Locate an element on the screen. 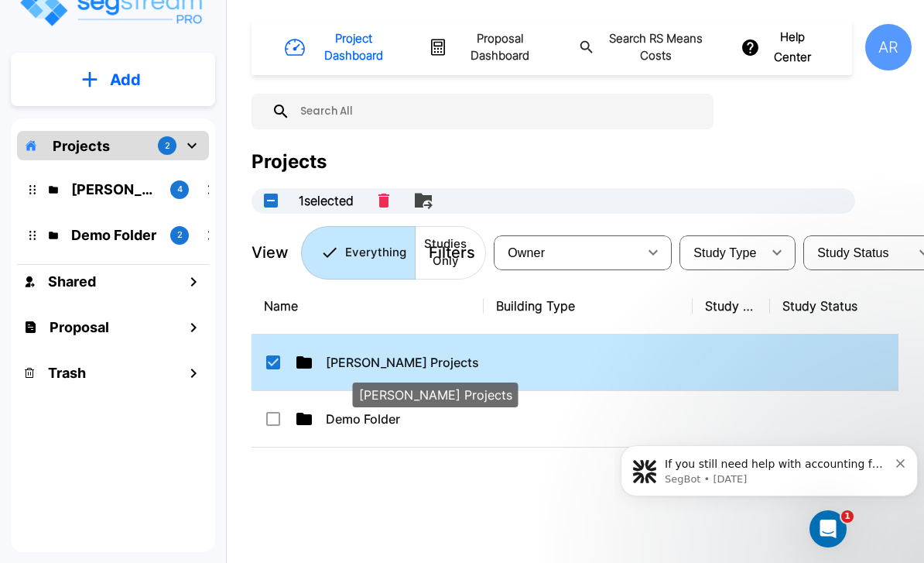 The image size is (924, 563). h1: Proposal Dashboard is located at coordinates (500, 47).